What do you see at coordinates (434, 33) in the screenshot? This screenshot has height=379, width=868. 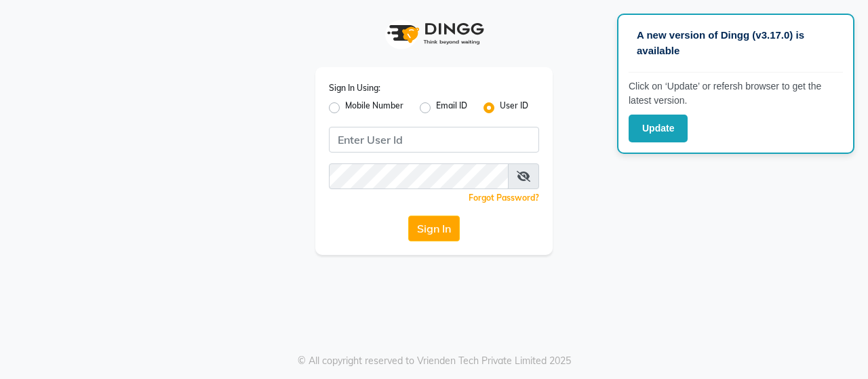 I see `img: logo1.svg` at bounding box center [434, 33].